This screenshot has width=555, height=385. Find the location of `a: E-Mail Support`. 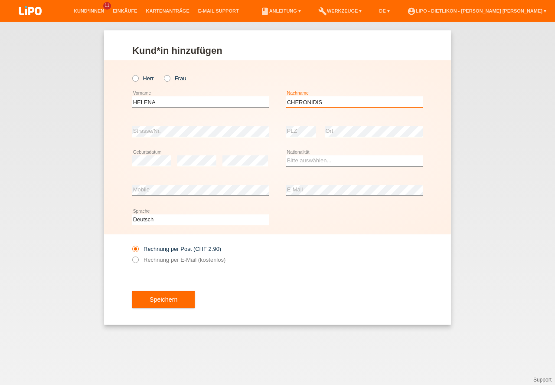

a: E-Mail Support is located at coordinates (219, 11).